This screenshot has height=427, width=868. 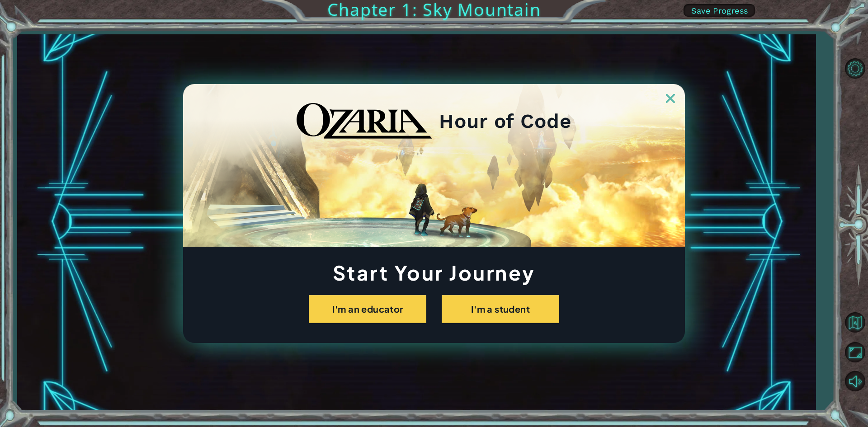 I want to click on img: ExitButton_Dusk.png, so click(x=671, y=99).